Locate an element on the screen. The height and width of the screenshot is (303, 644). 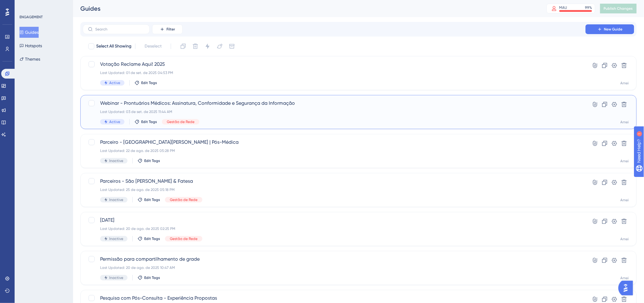
button: New Guide is located at coordinates (610, 30).